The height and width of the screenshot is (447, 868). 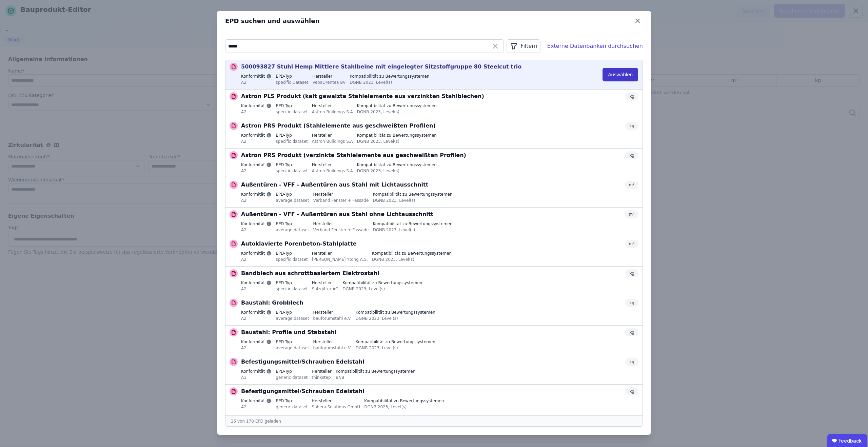 What do you see at coordinates (341, 200) in the screenshot?
I see `div: Verband Fenster + Fassade` at bounding box center [341, 200].